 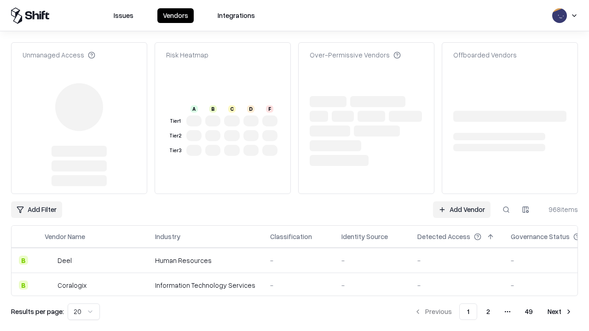 What do you see at coordinates (365, 237) in the screenshot?
I see `div: Identity Source` at bounding box center [365, 237].